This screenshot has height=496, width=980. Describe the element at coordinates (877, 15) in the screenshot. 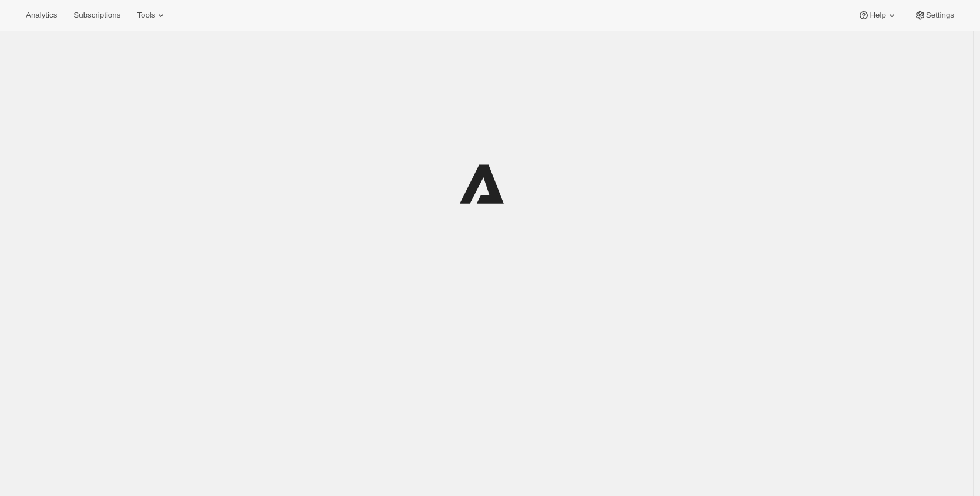

I see `button: Help` at that location.